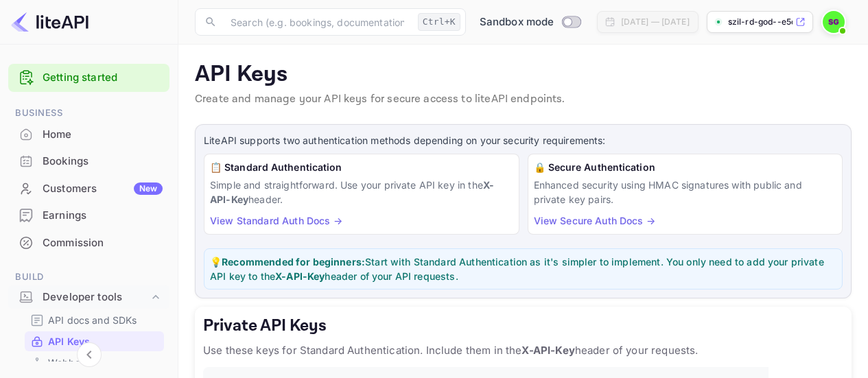 This screenshot has height=378, width=868. What do you see at coordinates (94, 341) in the screenshot?
I see `div: API Keys` at bounding box center [94, 341].